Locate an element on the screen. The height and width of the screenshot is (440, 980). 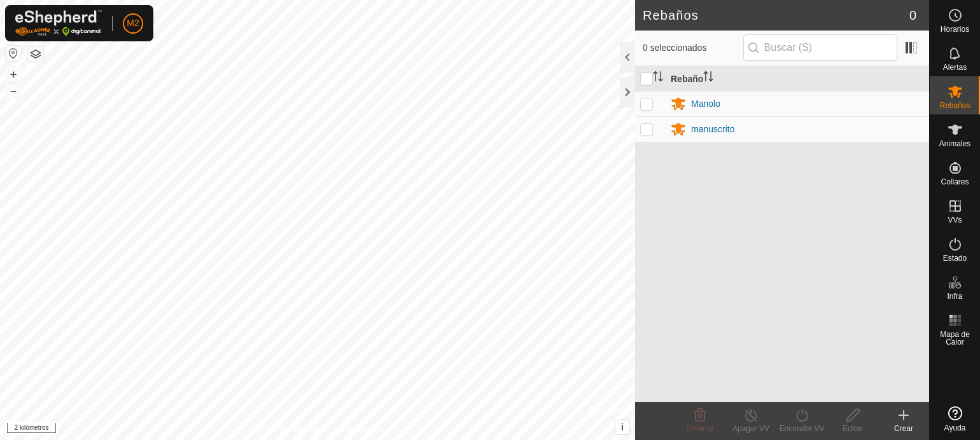
button: Restablecer Mapa is located at coordinates (13, 53).